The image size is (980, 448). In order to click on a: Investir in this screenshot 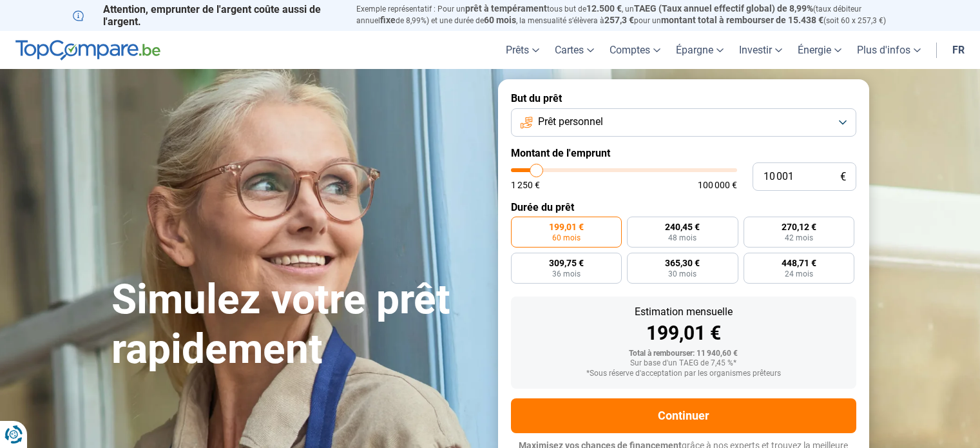, I will do `click(760, 50)`.